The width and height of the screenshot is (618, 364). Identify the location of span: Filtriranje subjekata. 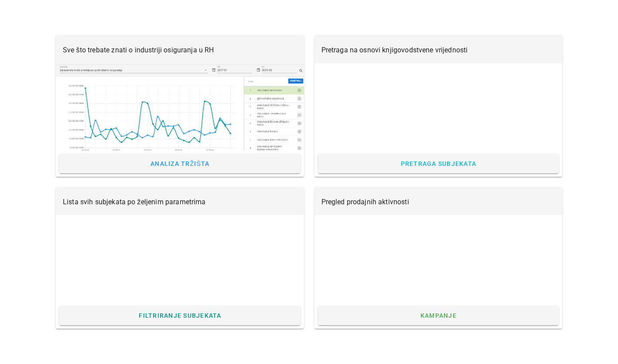
(180, 315).